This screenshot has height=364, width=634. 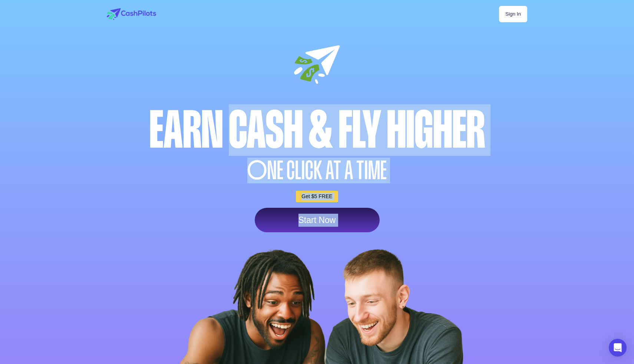 What do you see at coordinates (317, 196) in the screenshot?
I see `a: Get $5 FREE` at bounding box center [317, 196].